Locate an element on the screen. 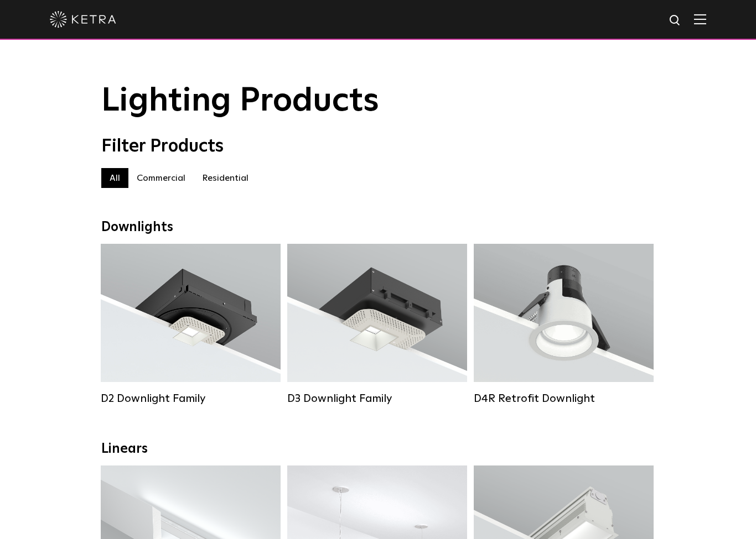  div: Filter Products is located at coordinates (378, 146).